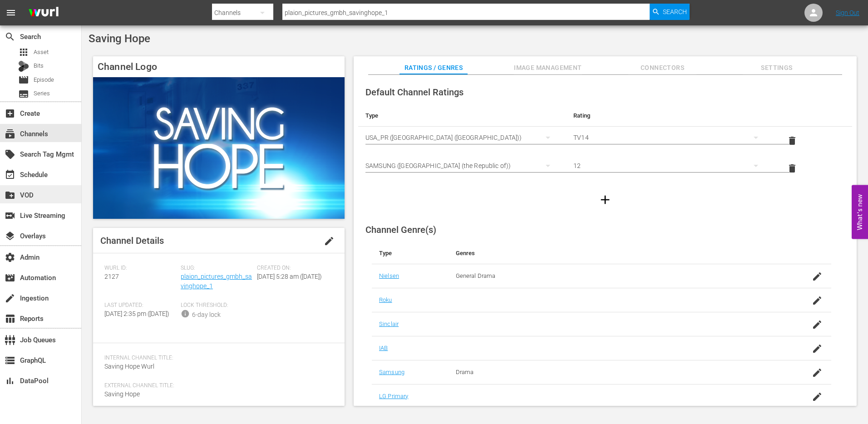 Image resolution: width=868 pixels, height=424 pixels. What do you see at coordinates (670, 138) in the screenshot?
I see `div: TV14` at bounding box center [670, 138].